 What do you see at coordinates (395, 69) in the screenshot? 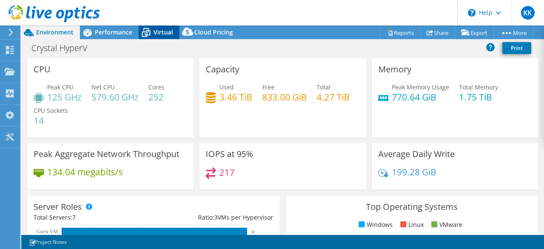
I see `h3: Memory` at bounding box center [395, 69].